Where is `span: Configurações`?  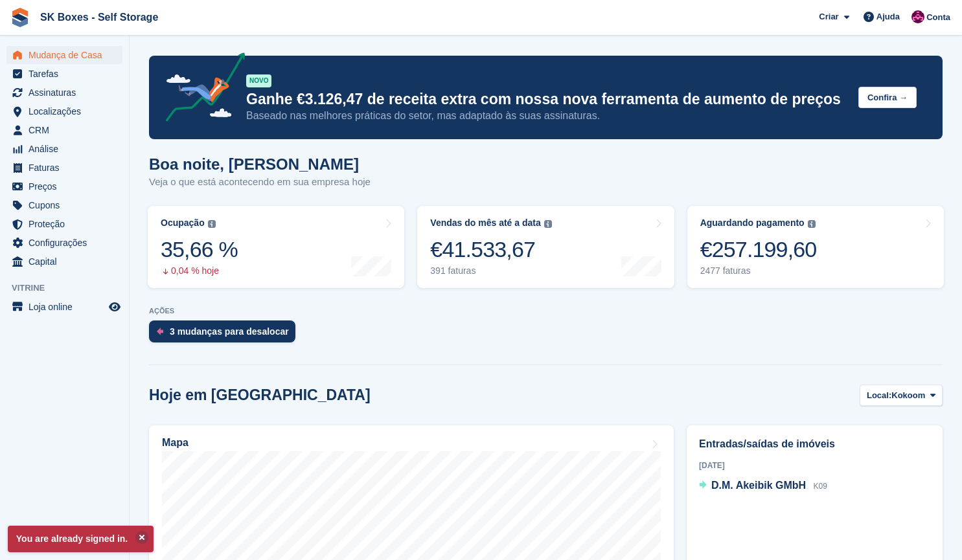 span: Configurações is located at coordinates (67, 242).